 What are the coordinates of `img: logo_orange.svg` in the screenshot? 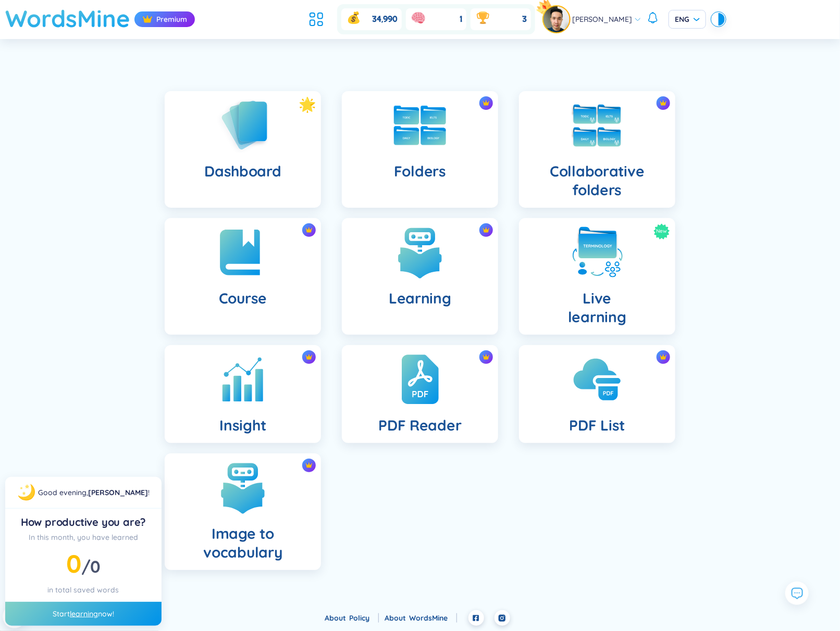 It's located at (21, 21).